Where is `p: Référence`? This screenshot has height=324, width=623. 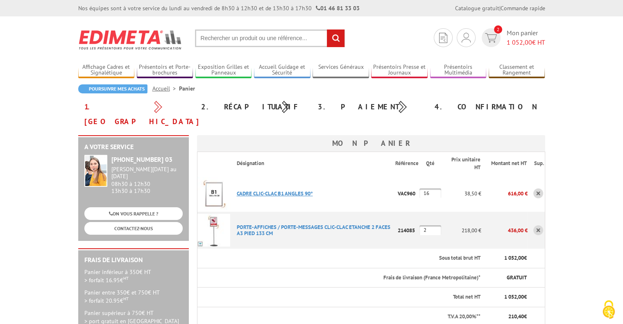 p: Référence is located at coordinates (407, 164).